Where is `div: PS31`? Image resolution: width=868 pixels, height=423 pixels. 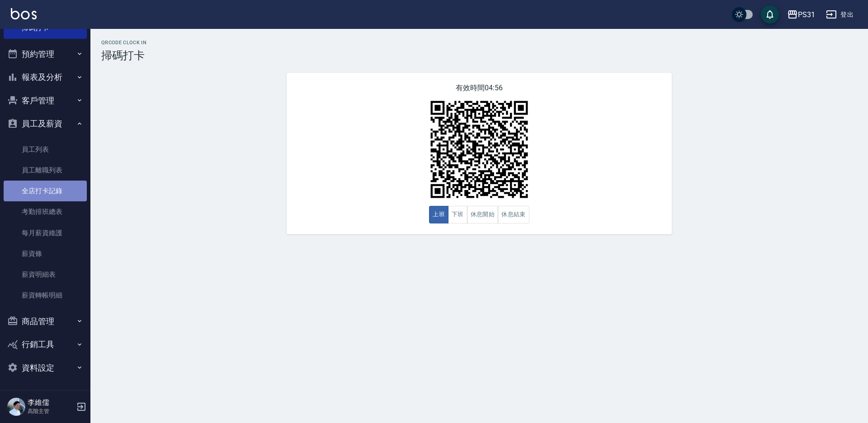
div: PS31 is located at coordinates (807, 15).